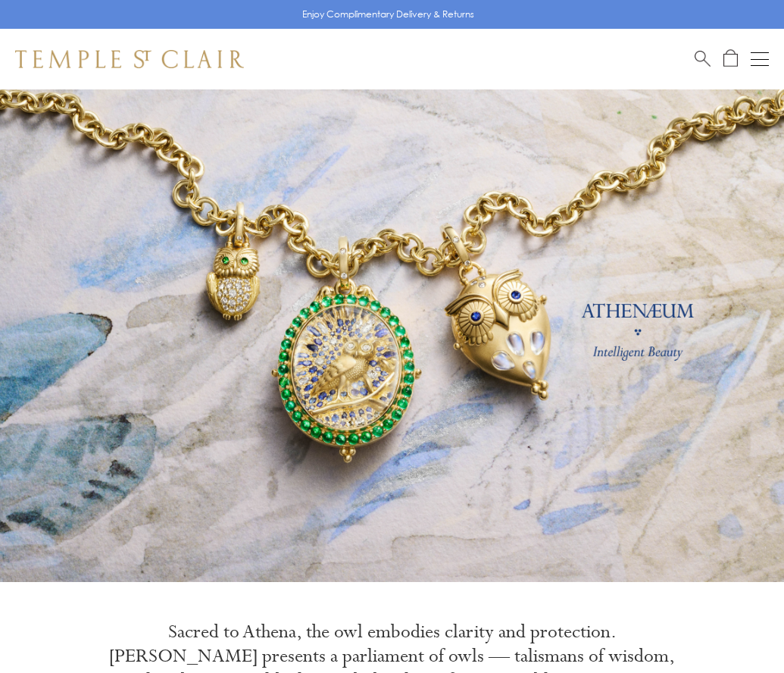  I want to click on p: Enjoy Complimentary Delivery & Returns, so click(388, 15).